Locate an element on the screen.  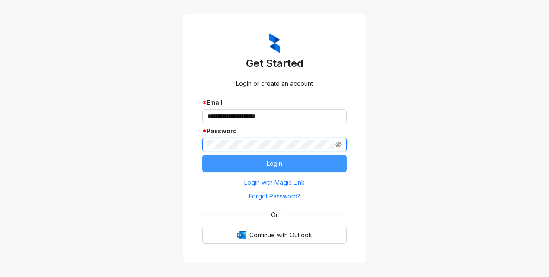
button: Forgot Password? is located at coordinates (274, 197).